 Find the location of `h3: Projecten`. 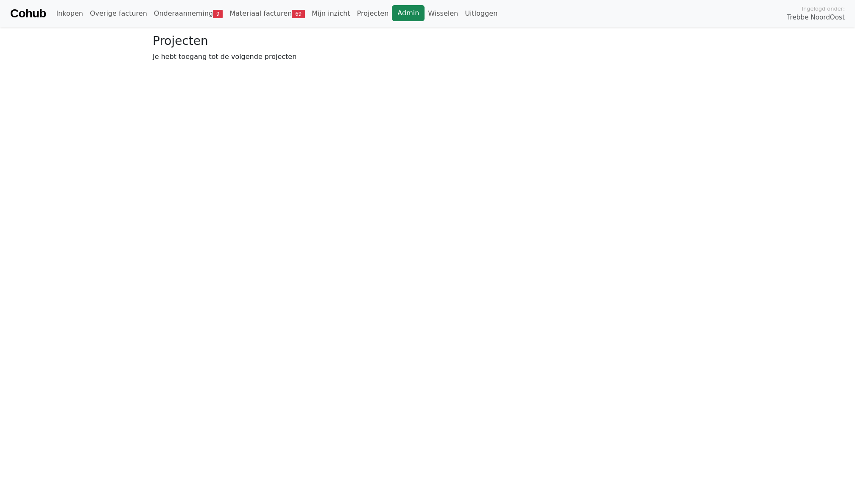

h3: Projecten is located at coordinates (427, 41).